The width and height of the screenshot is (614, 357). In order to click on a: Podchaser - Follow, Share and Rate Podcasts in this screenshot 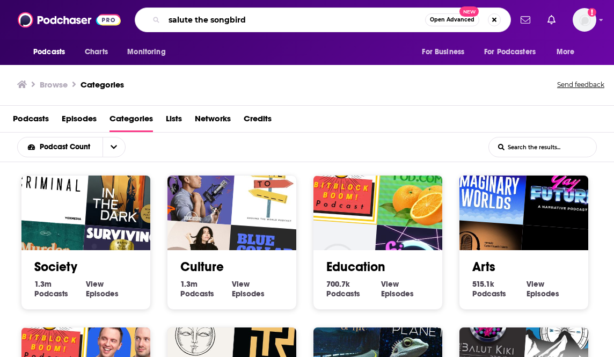, I will do `click(69, 20)`.